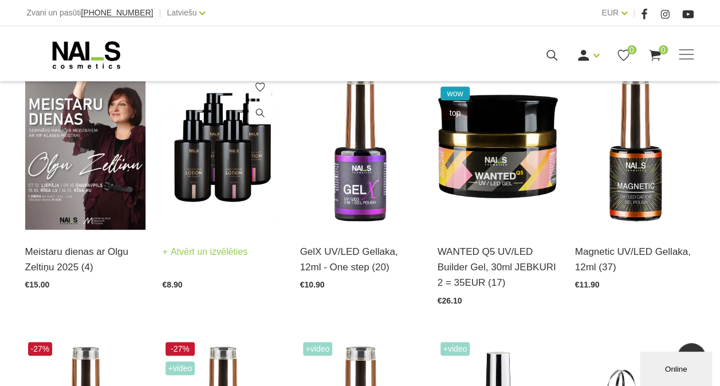 Image resolution: width=720 pixels, height=386 pixels. What do you see at coordinates (223, 147) in the screenshot?
I see `a: BAROJOŠS roku un ķermeņa LOSJONSBALI COCONUT barojošs roku un ķermeņa losjons paredzēts jebkura t...` at bounding box center [223, 147].